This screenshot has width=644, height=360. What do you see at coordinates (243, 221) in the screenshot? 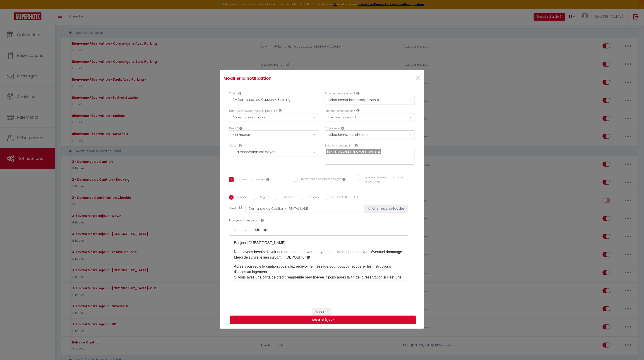
I see `label: Envoyer ce message` at bounding box center [243, 221].